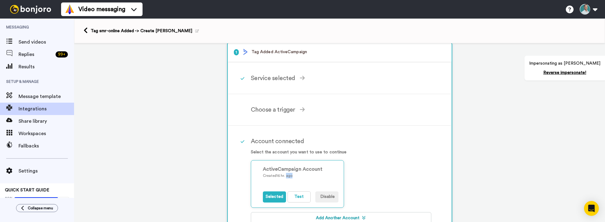 This screenshot has height=222, width=605. Describe the element at coordinates (46, 42) in the screenshot. I see `span: Send videos` at that location.